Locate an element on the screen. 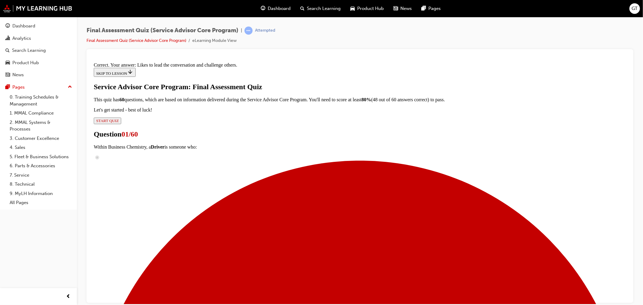 The height and width of the screenshot is (305, 643). div: News is located at coordinates (18, 75).